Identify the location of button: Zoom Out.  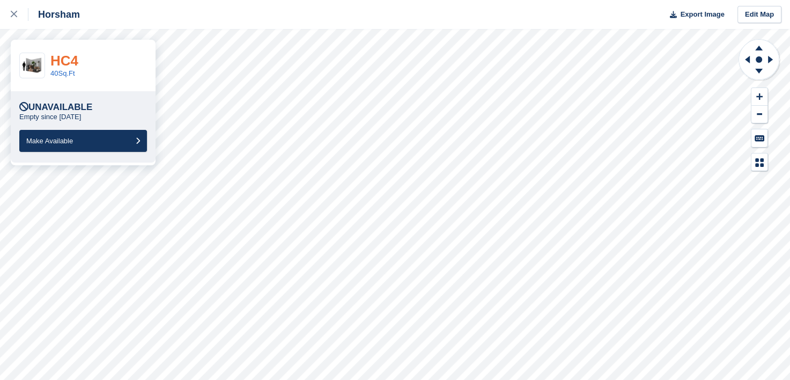
(760, 114).